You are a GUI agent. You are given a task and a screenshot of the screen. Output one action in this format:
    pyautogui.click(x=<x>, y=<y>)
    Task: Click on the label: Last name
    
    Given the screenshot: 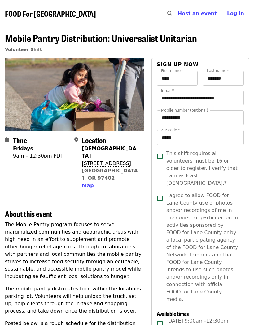 What is the action you would take?
    pyautogui.click(x=217, y=71)
    